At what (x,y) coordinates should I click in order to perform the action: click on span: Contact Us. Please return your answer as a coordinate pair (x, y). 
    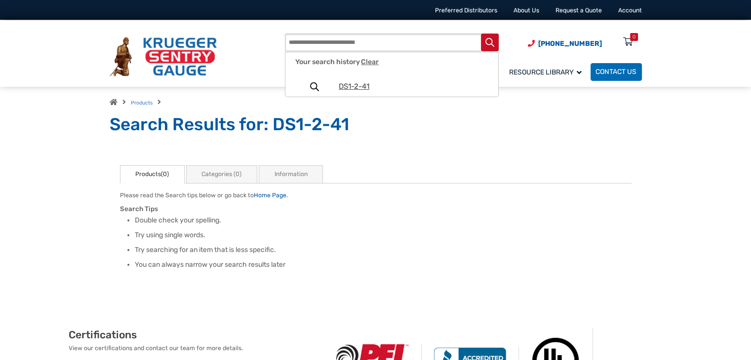
    Looking at the image, I should click on (615, 72).